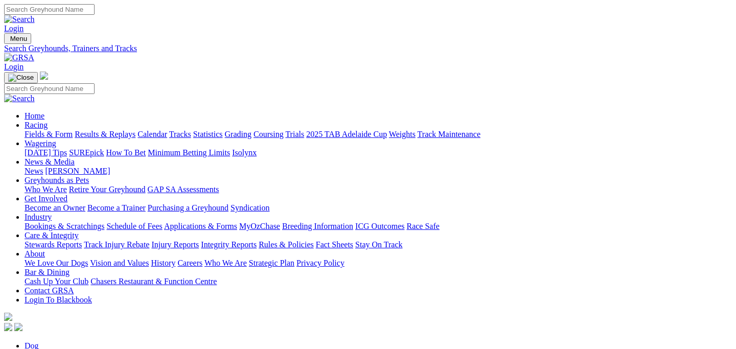 This screenshot has width=736, height=349. What do you see at coordinates (334, 244) in the screenshot?
I see `a: Fact Sheets` at bounding box center [334, 244].